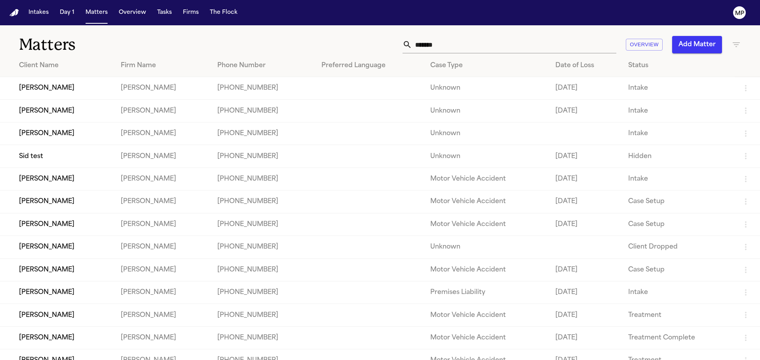 The height and width of the screenshot is (360, 760). I want to click on button: Add Matter, so click(697, 45).